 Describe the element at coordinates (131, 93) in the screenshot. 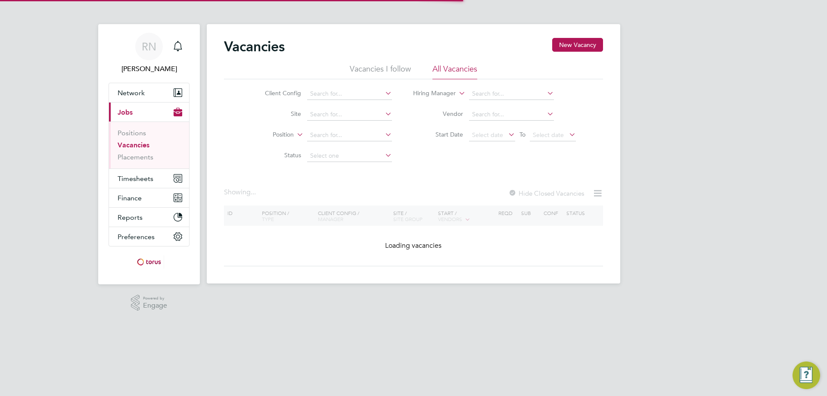

I see `span: Network` at that location.